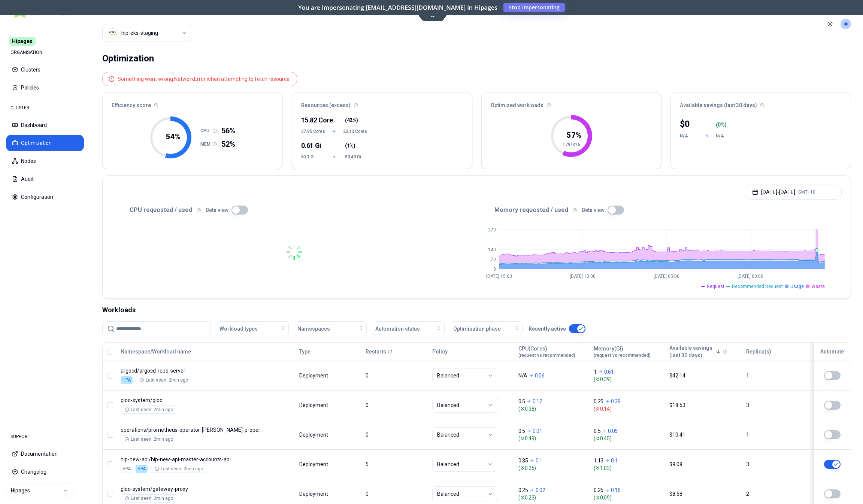 The height and width of the screenshot is (504, 863). What do you see at coordinates (659, 210) in the screenshot?
I see `div: Memory requested / used` at bounding box center [659, 210].